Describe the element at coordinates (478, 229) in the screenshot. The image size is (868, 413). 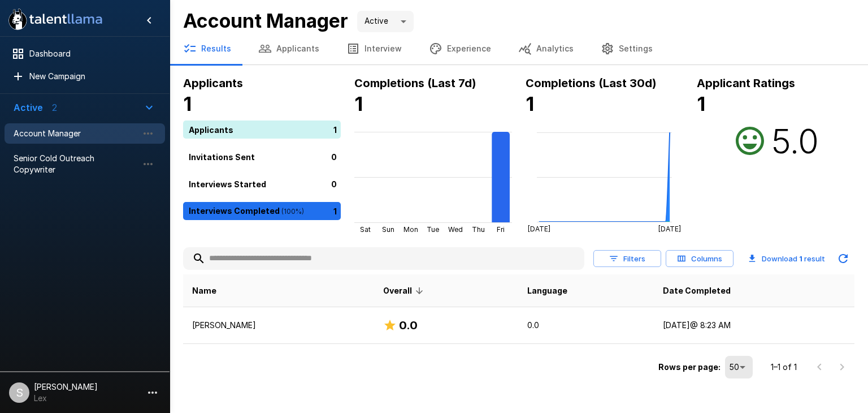
I see `tspan: Thu` at that location.